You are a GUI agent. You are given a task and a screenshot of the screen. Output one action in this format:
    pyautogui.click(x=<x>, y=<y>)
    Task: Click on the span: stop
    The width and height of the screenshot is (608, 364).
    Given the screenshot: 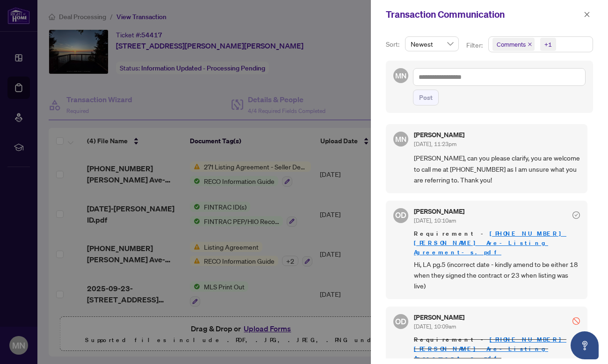 What is the action you would take?
    pyautogui.click(x=576, y=321)
    